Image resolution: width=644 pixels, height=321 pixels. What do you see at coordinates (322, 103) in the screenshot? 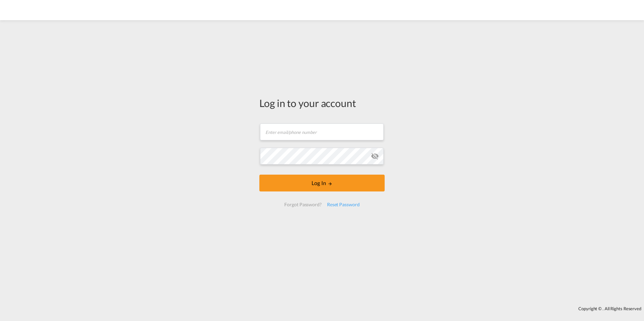
I see `div: Log in to your account` at bounding box center [322, 103].